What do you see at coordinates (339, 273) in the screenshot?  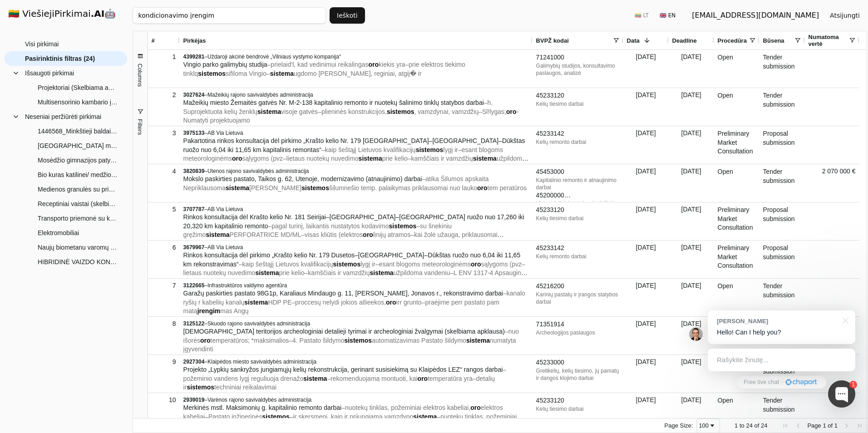 I see `span: kamščiais ir vamzdžių` at bounding box center [339, 273].